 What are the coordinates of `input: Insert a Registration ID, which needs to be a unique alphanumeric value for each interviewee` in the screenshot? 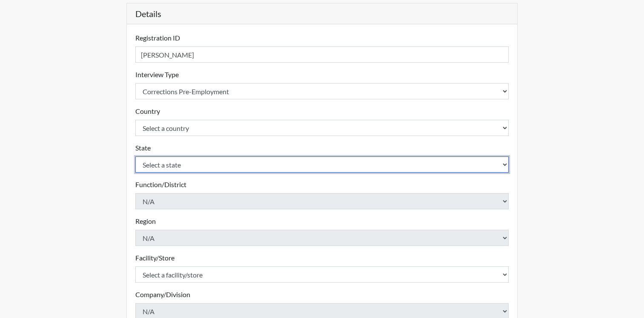 It's located at (322, 54).